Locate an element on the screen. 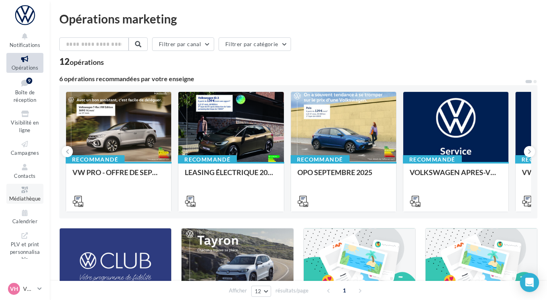  a: Visibilité en ligne is located at coordinates (25, 122).